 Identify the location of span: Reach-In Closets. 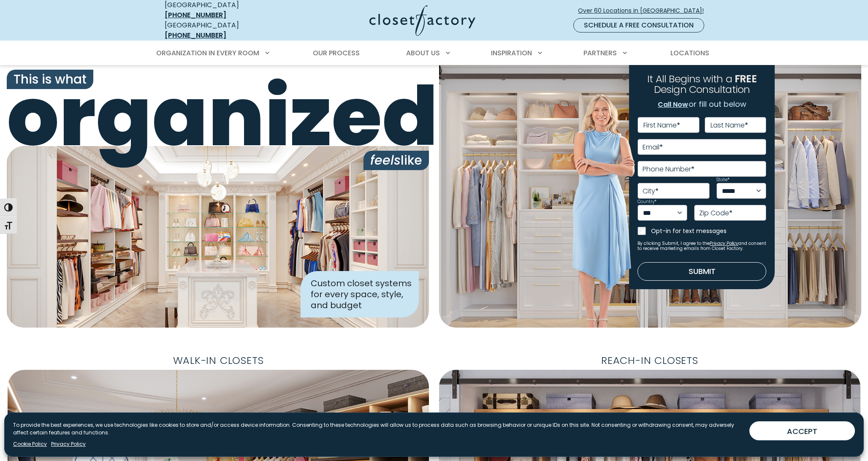
(649, 360).